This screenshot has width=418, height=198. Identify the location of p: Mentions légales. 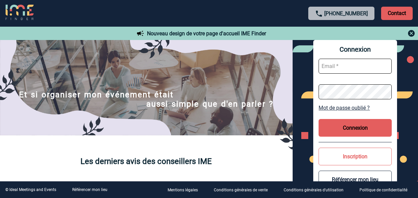
(183, 190).